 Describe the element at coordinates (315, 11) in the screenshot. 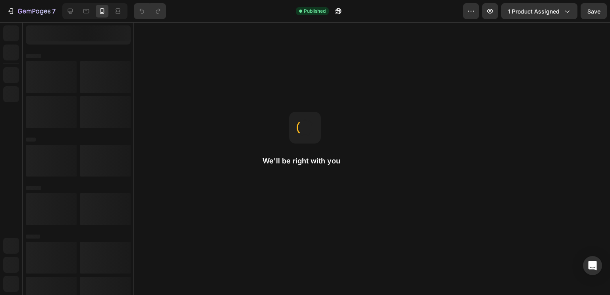

I see `span: Published` at that location.